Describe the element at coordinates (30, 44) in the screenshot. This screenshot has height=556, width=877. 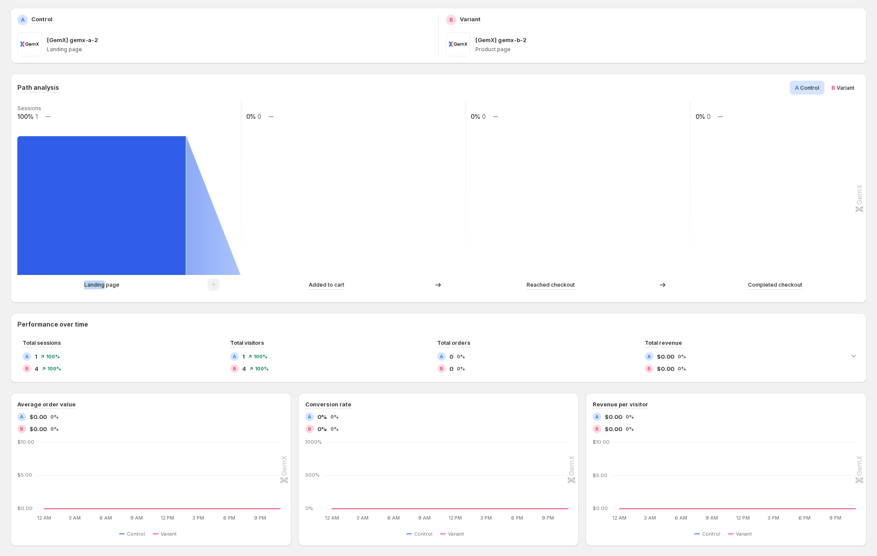
I see `img: [GemX] gemx-a-2` at that location.